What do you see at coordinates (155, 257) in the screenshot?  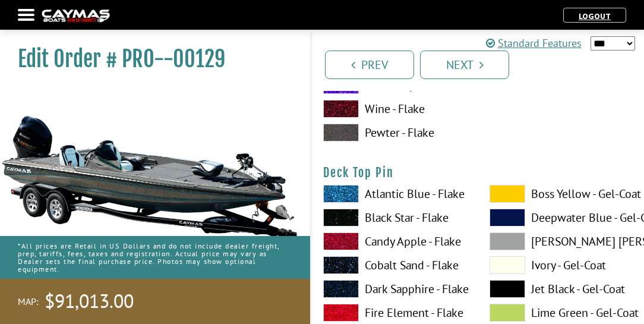 I see `p: *All prices are Retail in US Dollars and do not include dealer freight, prep, tariffs, fees, taxe...` at bounding box center [155, 257].